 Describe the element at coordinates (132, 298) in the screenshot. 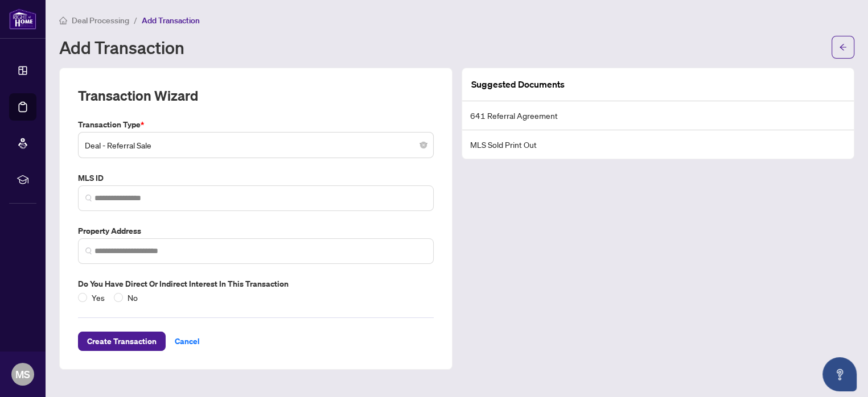

I see `span: No` at that location.